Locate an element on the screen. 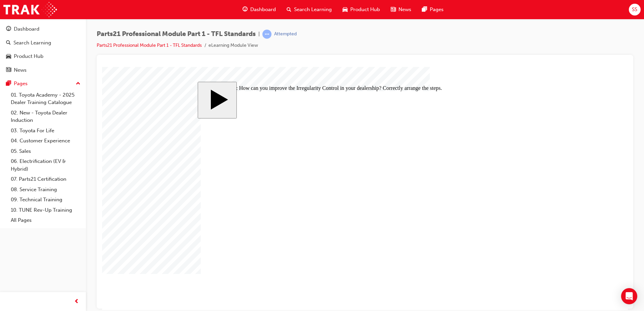 This screenshot has width=644, height=311. span: Pages is located at coordinates (436, 10).